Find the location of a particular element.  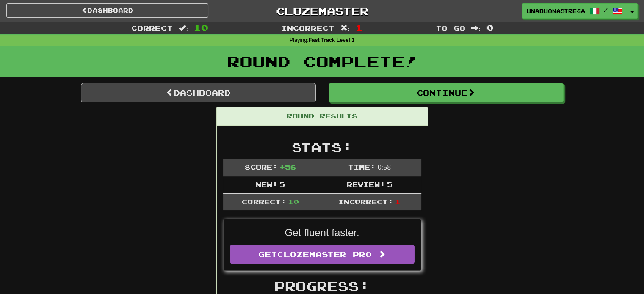

h2: Progress: is located at coordinates (322, 286).